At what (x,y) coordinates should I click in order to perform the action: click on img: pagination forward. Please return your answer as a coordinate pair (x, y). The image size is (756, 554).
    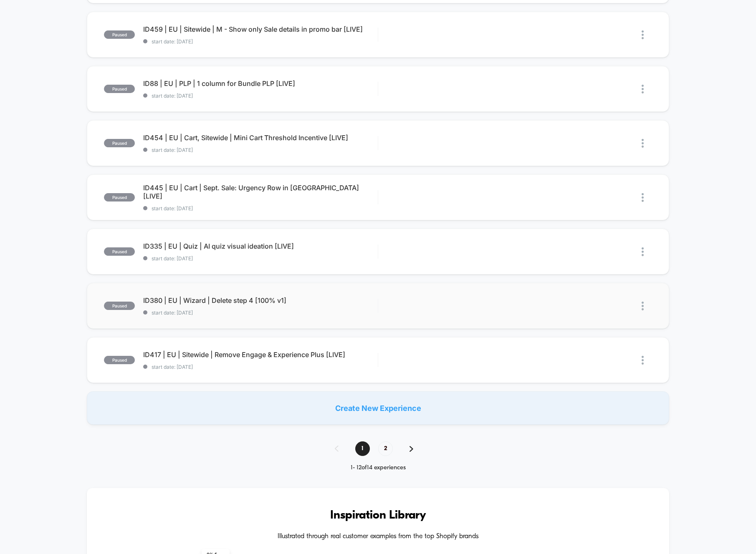
    Looking at the image, I should click on (411, 449).